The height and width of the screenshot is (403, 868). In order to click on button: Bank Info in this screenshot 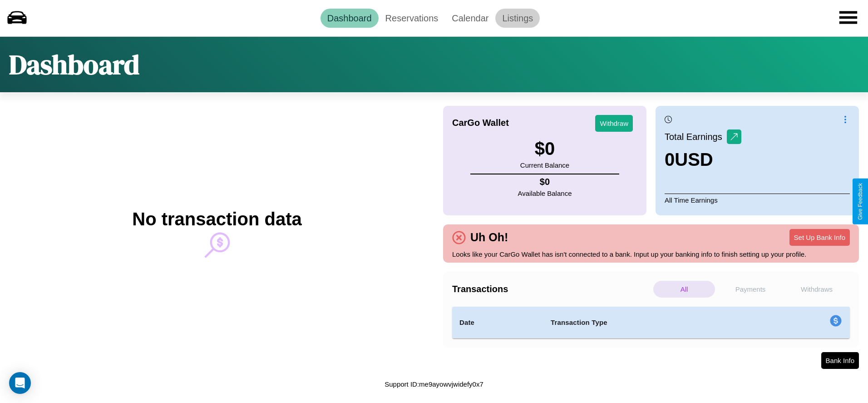, I will do `click(840, 360)`.